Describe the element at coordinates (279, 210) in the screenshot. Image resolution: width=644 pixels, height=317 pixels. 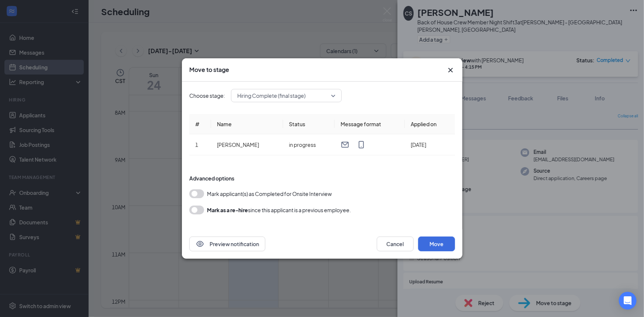
I see `div: since this applicant is a previous employee.` at that location.